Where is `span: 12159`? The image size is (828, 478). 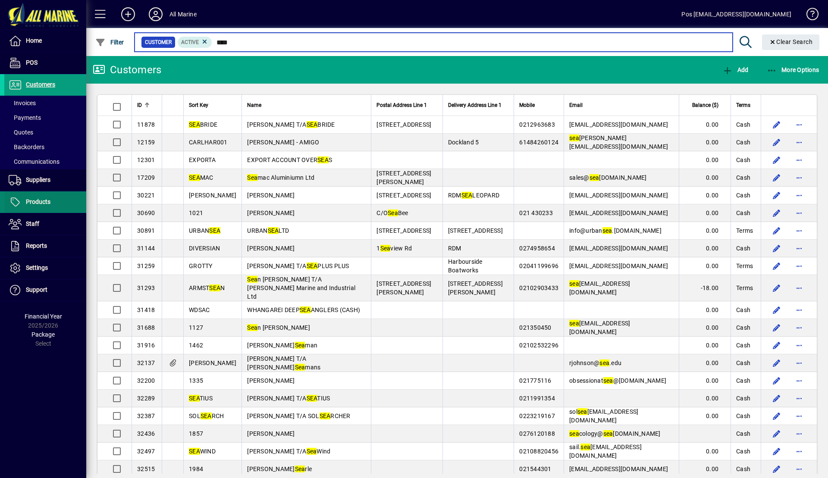
span: 12159 is located at coordinates (146, 142).